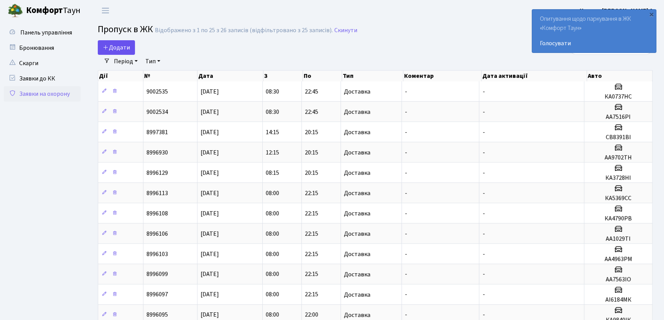 The width and height of the screenshot is (664, 320). What do you see at coordinates (618, 279) in the screenshot?
I see `h5: АА7563ІО` at bounding box center [618, 279].